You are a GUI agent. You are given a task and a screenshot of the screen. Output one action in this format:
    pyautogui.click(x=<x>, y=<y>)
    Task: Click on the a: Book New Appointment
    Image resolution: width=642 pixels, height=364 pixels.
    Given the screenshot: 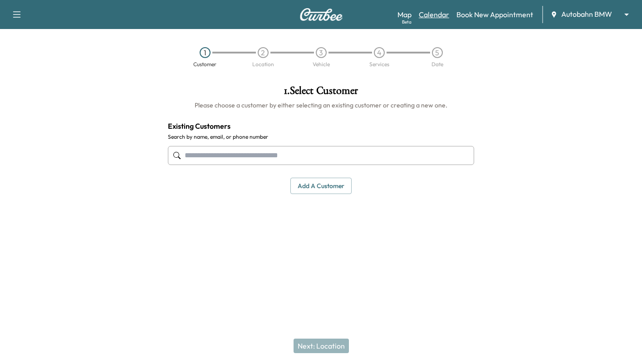 What is the action you would take?
    pyautogui.click(x=494, y=14)
    